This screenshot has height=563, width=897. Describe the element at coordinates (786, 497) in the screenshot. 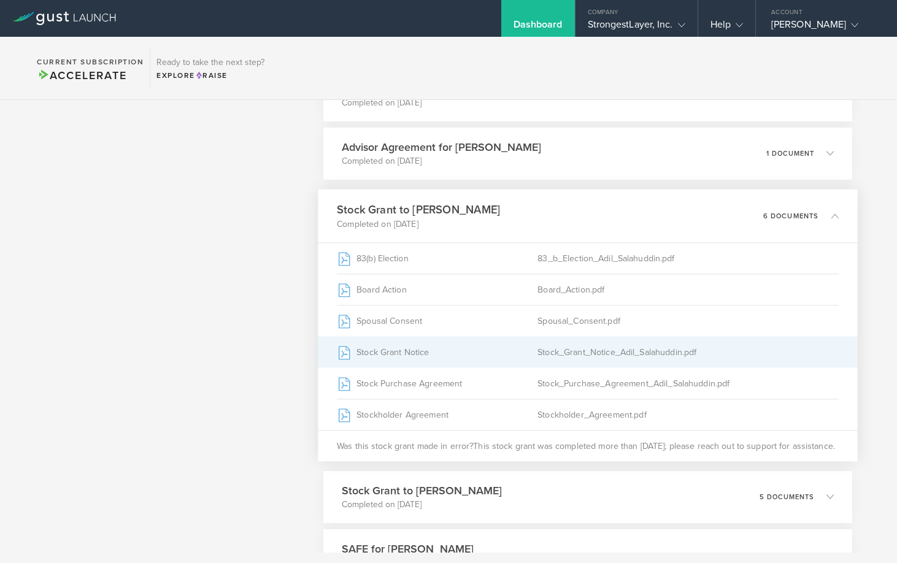

I see `p: 5 documents` at that location.